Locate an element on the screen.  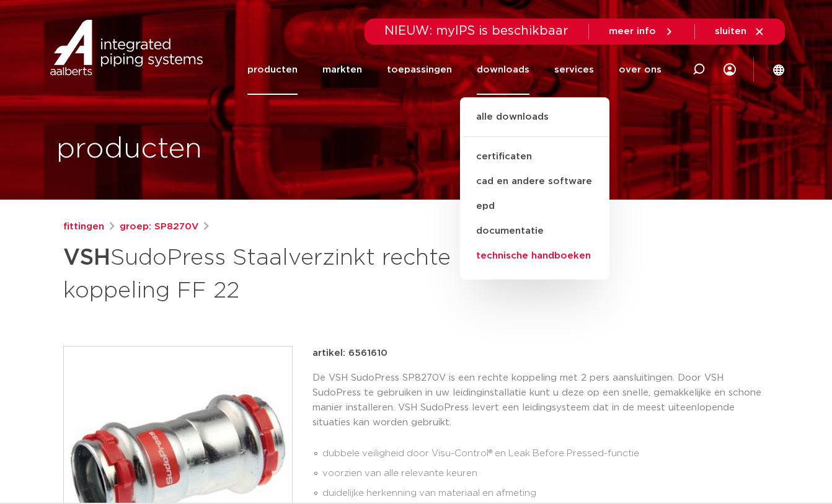
div: my IPS is located at coordinates (730, 70).